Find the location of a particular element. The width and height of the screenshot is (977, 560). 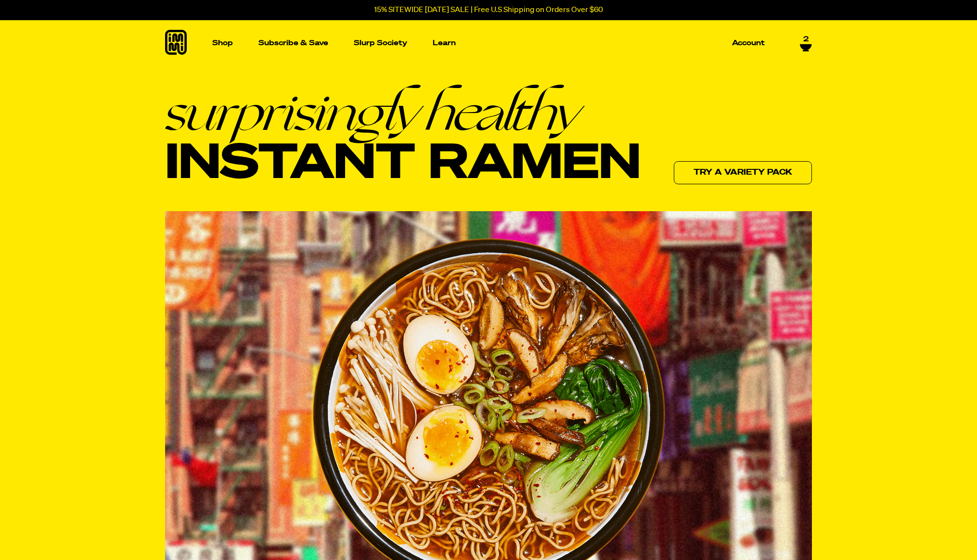

nav: Main navigation is located at coordinates (488, 43).